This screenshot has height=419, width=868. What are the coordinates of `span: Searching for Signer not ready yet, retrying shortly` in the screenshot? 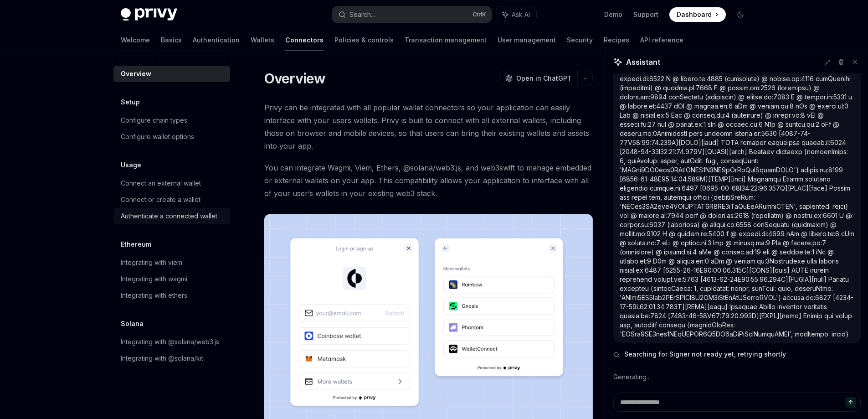 It's located at (705, 354).